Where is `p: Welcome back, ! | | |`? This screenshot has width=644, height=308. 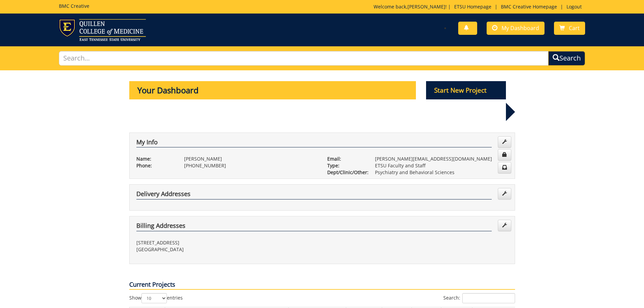 p: Welcome back, ! | | | is located at coordinates (479, 7).